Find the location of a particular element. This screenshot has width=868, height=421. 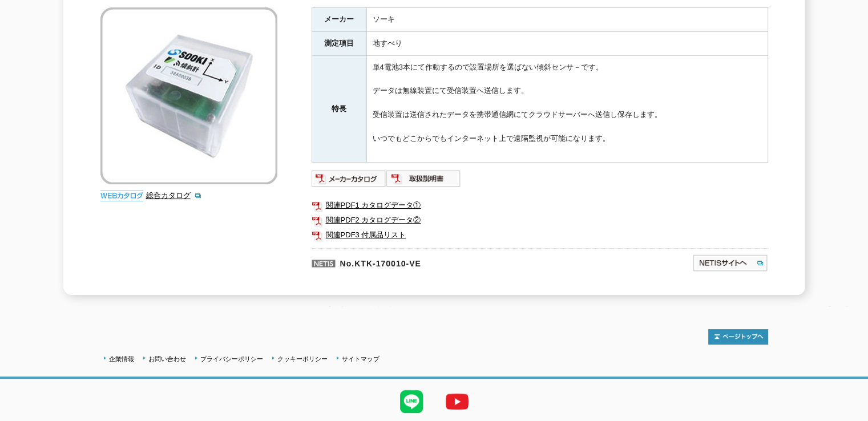

p: No.KTK-170010-VE is located at coordinates (447, 262).